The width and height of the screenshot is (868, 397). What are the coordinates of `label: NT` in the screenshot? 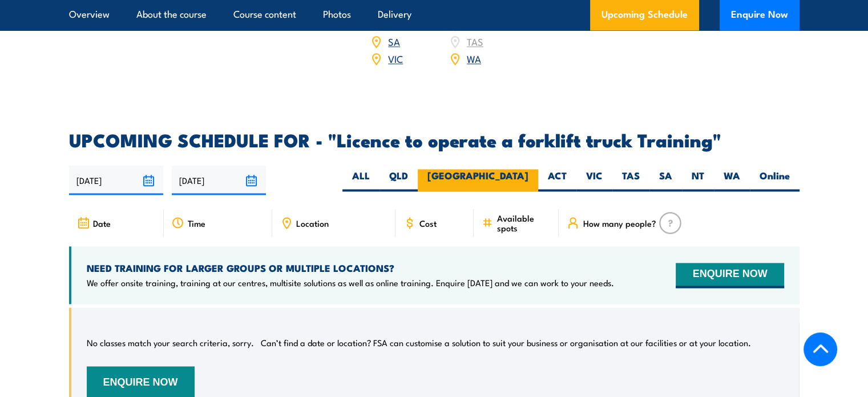 It's located at (698, 180).